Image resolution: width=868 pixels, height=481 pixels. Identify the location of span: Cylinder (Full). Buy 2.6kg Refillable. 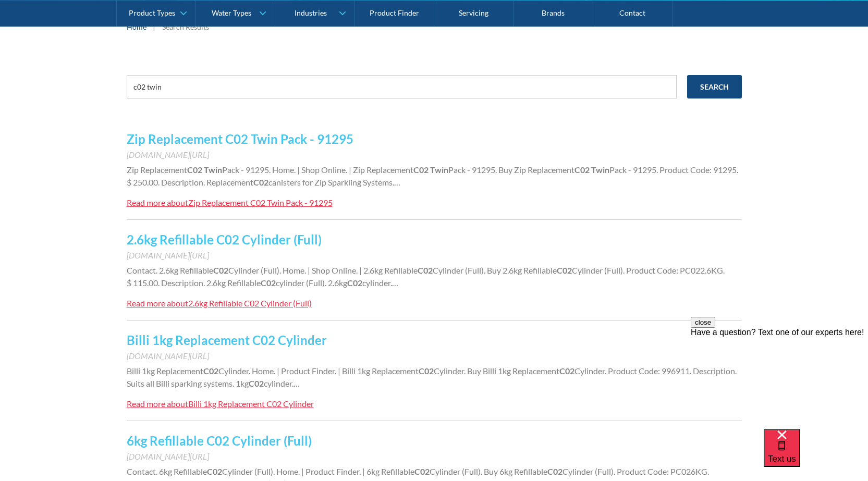
(494, 270).